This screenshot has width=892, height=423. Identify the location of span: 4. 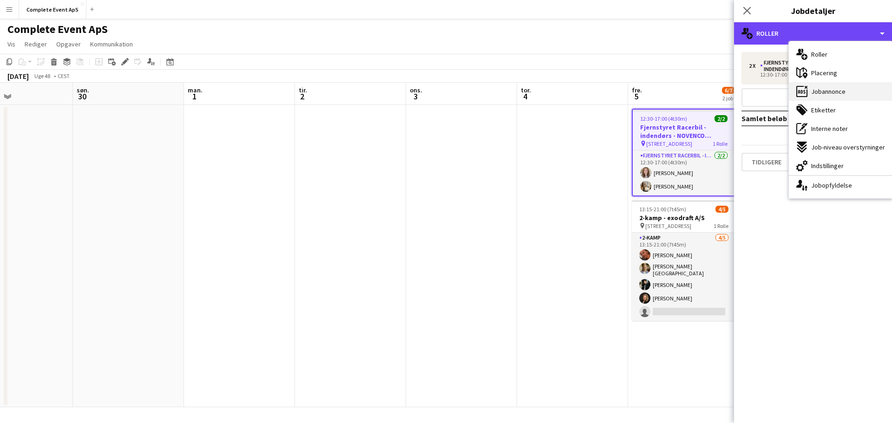
(525, 96).